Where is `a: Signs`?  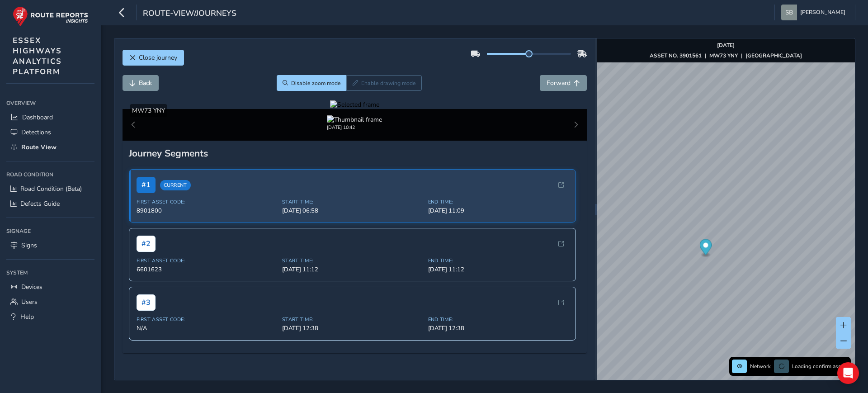 a: Signs is located at coordinates (50, 245).